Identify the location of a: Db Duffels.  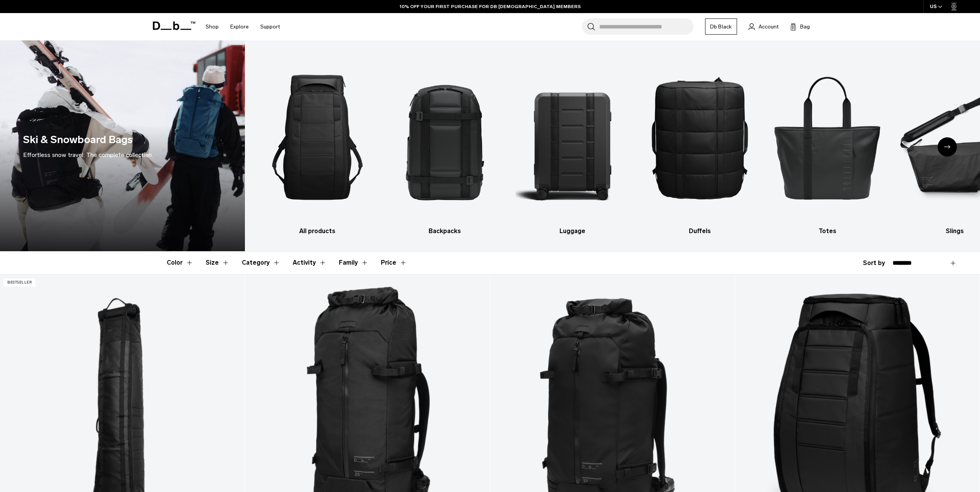
(700, 144).